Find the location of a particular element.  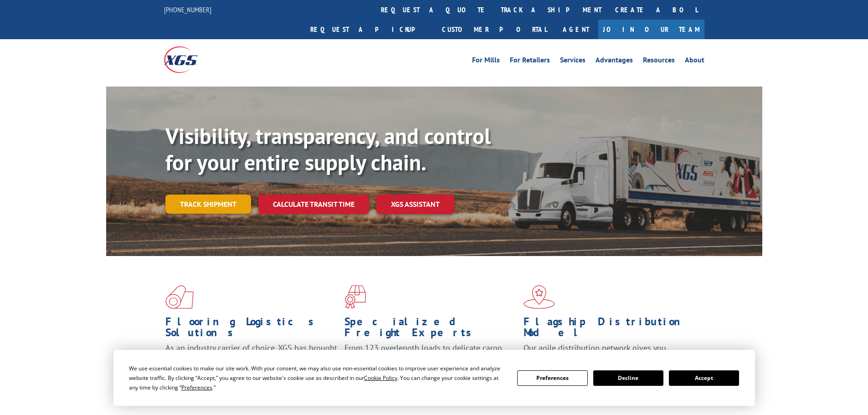

div: Cookie Consent Prompt is located at coordinates (434, 378).